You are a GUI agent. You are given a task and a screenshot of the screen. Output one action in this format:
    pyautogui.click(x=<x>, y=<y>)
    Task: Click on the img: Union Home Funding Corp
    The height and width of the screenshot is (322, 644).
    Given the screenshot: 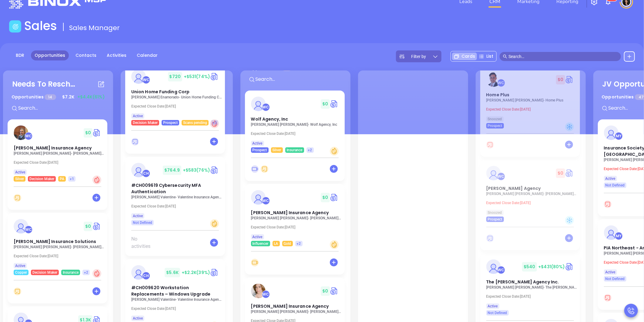 What is the action you would take?
    pyautogui.click(x=139, y=77)
    